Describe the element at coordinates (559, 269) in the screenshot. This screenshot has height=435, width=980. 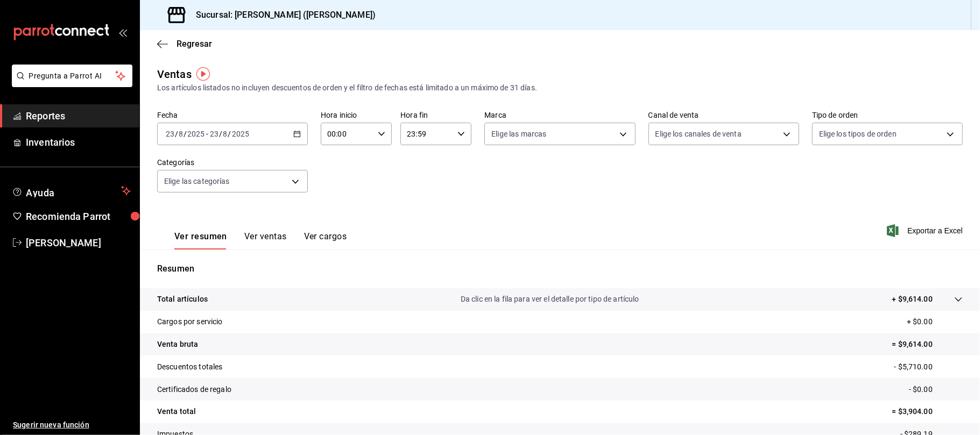
I see `p: Resumen` at that location.